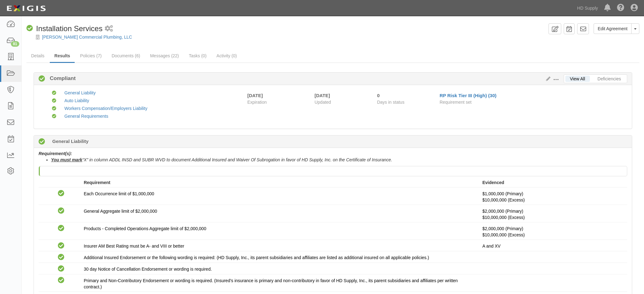  I want to click on a: Details, so click(37, 56).